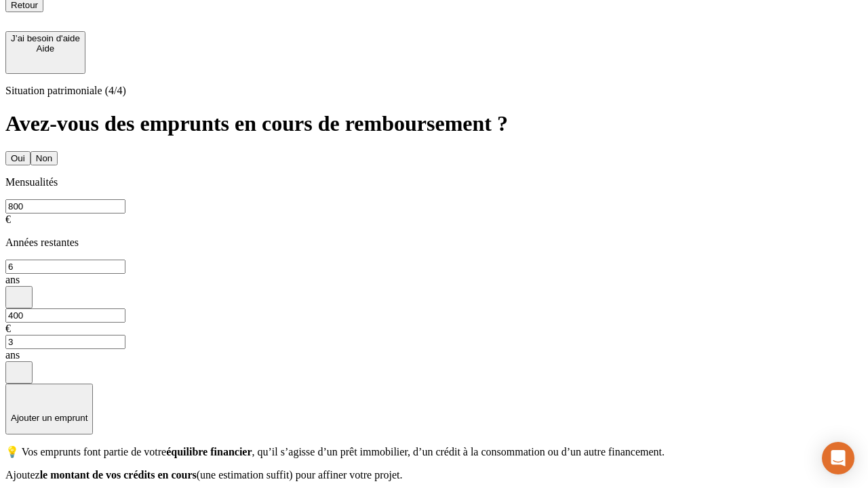  Describe the element at coordinates (458, 452) in the screenshot. I see `span: , qu’il s’agisse d’un prêt immobilier, d’un crédit à la consommation ou d’un autre financement.` at that location.